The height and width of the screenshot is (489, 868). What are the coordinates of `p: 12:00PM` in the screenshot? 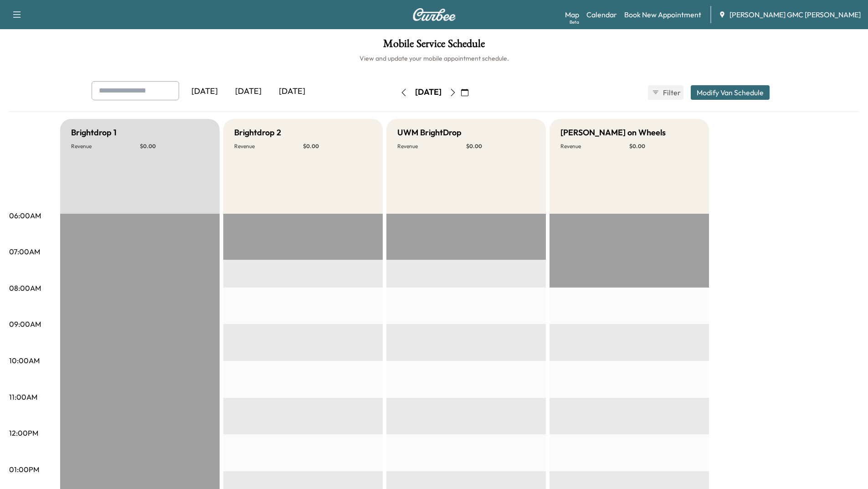 It's located at (24, 433).